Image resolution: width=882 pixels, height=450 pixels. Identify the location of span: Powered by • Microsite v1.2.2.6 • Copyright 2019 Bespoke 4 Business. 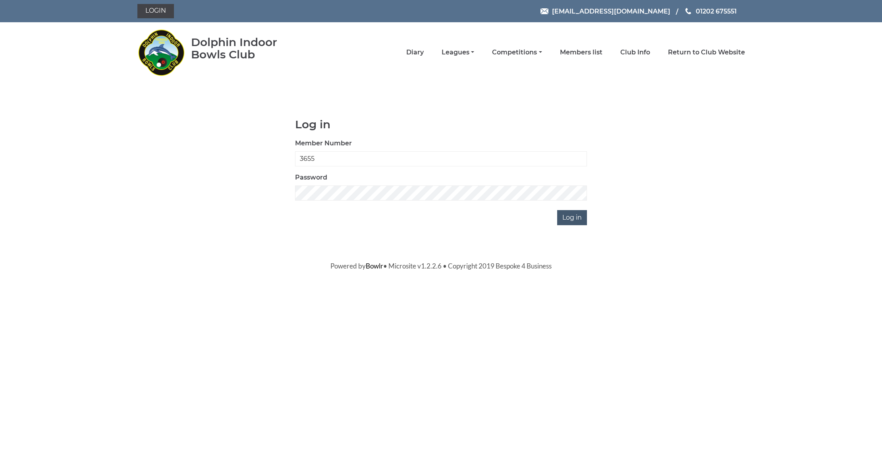
(441, 266).